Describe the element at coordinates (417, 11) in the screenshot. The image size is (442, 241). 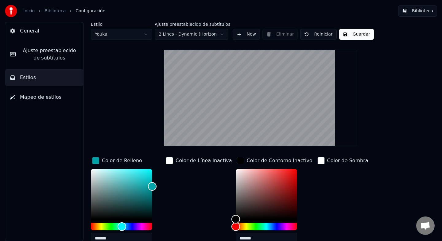
I see `button: Biblioteca` at that location.